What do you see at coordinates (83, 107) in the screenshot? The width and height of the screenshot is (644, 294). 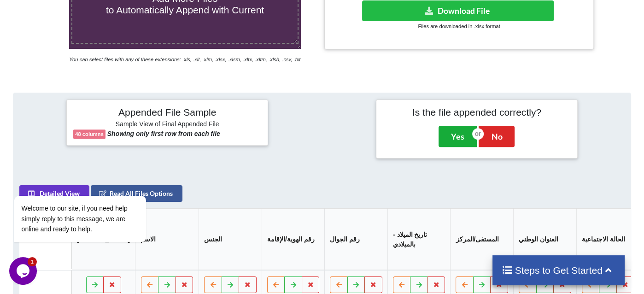 I see `div: Welcome to our site, if you need help simply reply to this message, we are online and ready to help.` at bounding box center [83, 107].